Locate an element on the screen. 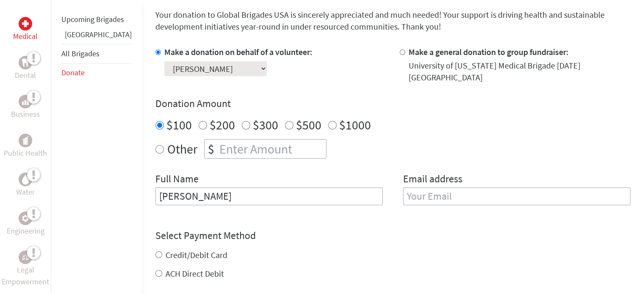 The height and width of the screenshot is (294, 644). div: Dental is located at coordinates (26, 62).